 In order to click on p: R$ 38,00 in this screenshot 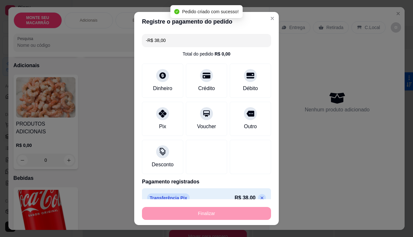, I will do `click(245, 198)`.